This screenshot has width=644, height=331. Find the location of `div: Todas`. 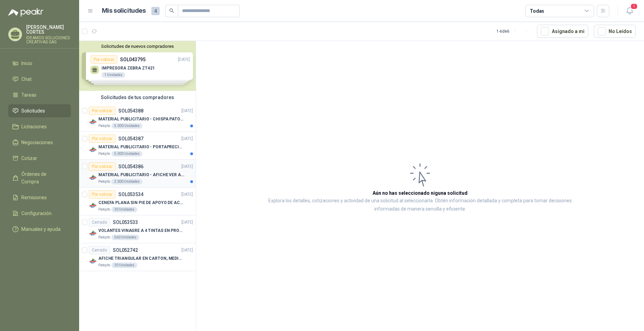

div: Todas is located at coordinates (537, 11).